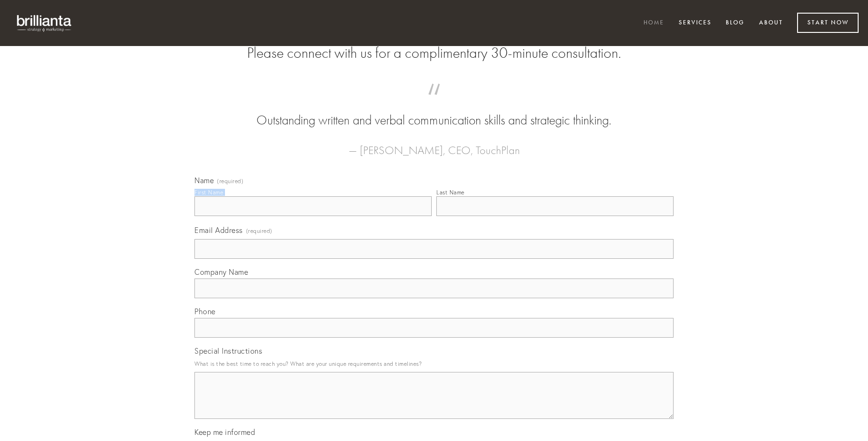 The image size is (868, 441). Describe the element at coordinates (204, 180) in the screenshot. I see `span: Name` at that location.